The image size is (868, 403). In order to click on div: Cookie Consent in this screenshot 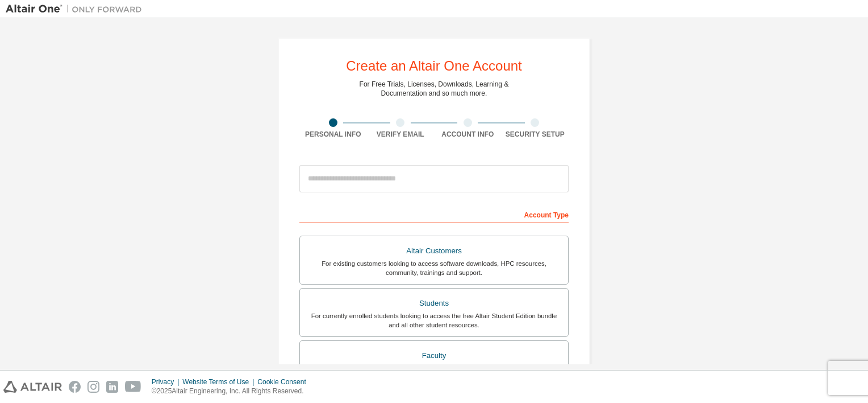, I will do `click(284, 381)`.